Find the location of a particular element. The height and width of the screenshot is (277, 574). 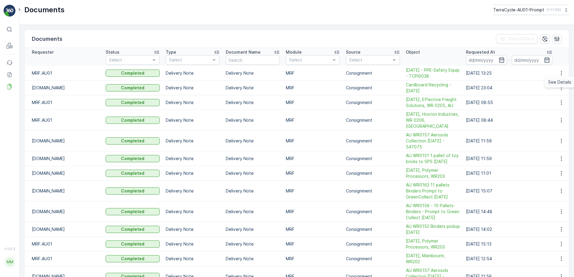

img: logo is located at coordinates (10, 11).